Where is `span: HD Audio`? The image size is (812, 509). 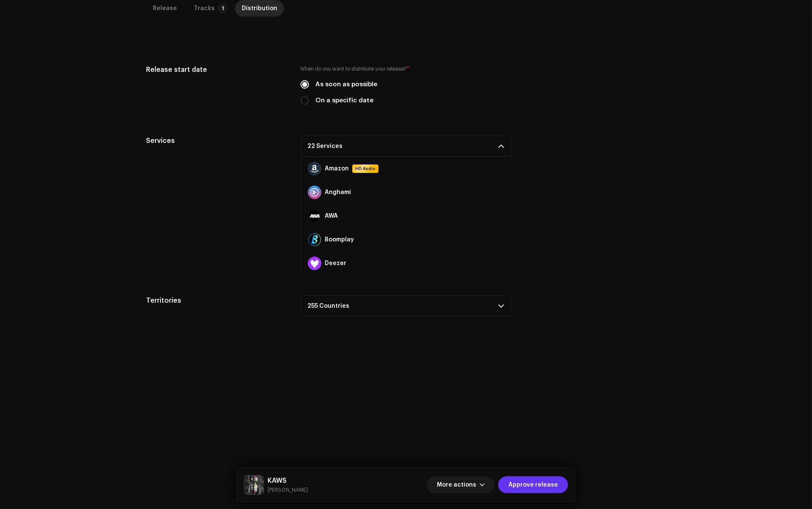 span: HD Audio is located at coordinates (365, 169).